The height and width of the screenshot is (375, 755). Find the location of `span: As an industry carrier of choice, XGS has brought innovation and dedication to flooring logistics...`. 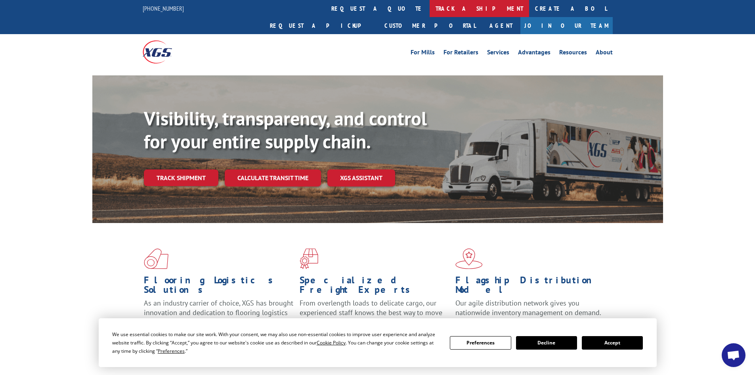

span: As an industry carrier of choice, XGS has brought innovation and dedication to flooring logistics... is located at coordinates (218, 312).